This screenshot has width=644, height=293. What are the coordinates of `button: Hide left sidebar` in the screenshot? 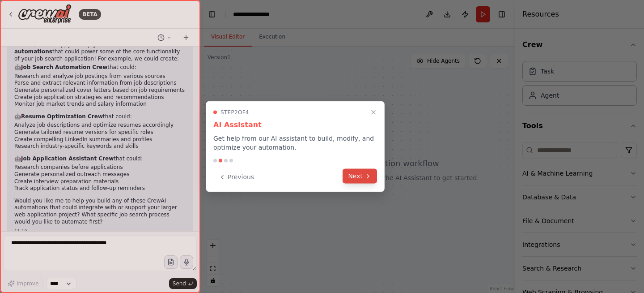 It's located at (212, 14).